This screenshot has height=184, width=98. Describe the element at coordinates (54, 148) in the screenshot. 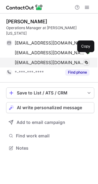

I see `span: Notes` at that location.